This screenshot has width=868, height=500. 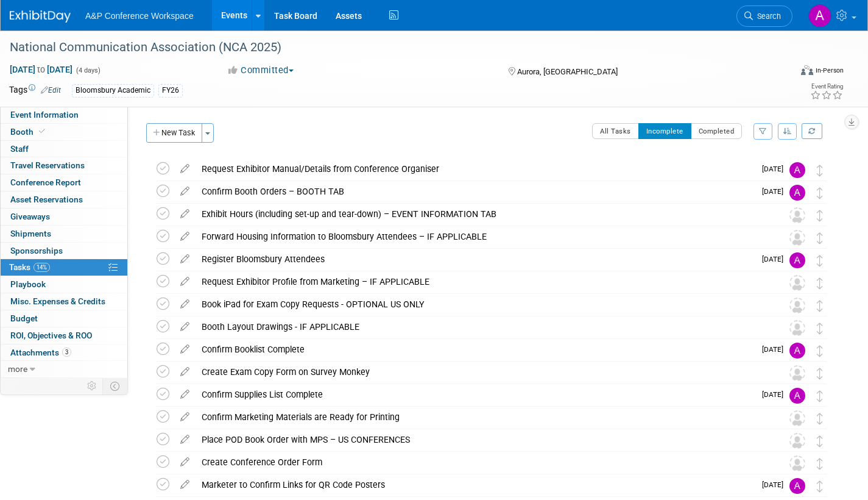 I want to click on button: All Tasks, so click(x=615, y=131).